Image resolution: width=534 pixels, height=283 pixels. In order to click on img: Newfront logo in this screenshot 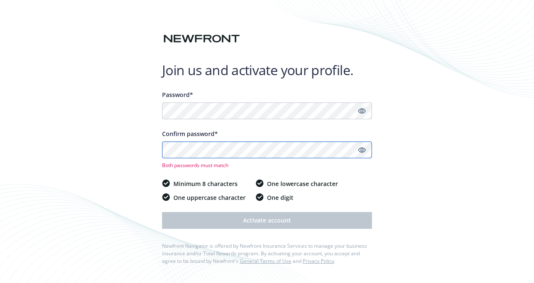, I will do `click(202, 39)`.